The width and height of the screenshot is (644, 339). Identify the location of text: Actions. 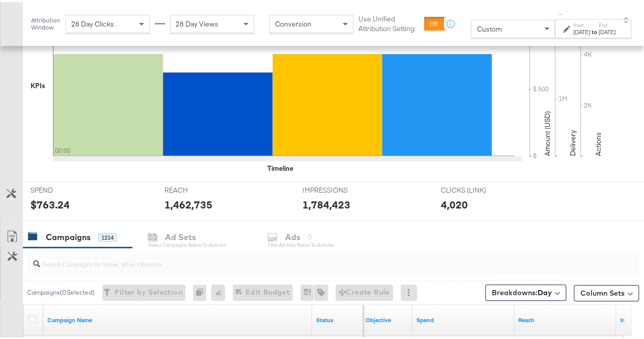
(598, 142).